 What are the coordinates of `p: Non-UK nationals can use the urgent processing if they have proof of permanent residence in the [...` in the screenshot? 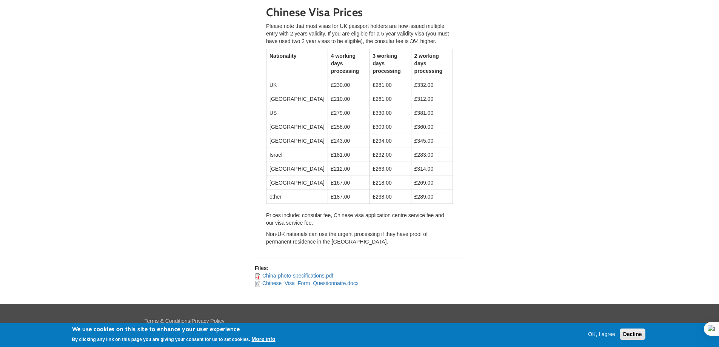 It's located at (360, 238).